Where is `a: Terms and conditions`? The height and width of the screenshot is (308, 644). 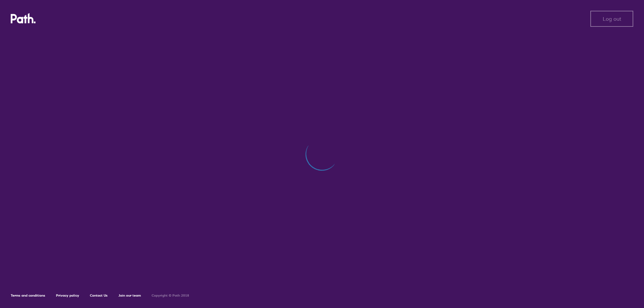 a: Terms and conditions is located at coordinates (28, 295).